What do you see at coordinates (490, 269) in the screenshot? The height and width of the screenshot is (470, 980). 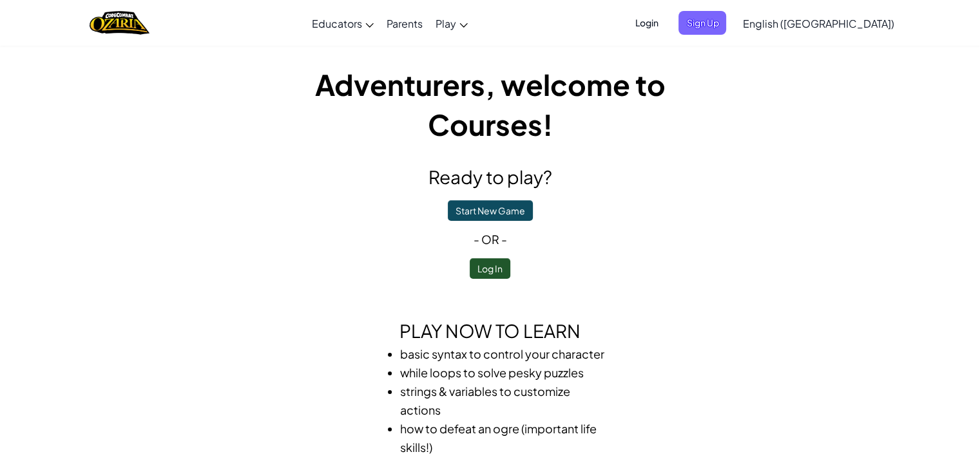 I see `button: Log In` at bounding box center [490, 269].